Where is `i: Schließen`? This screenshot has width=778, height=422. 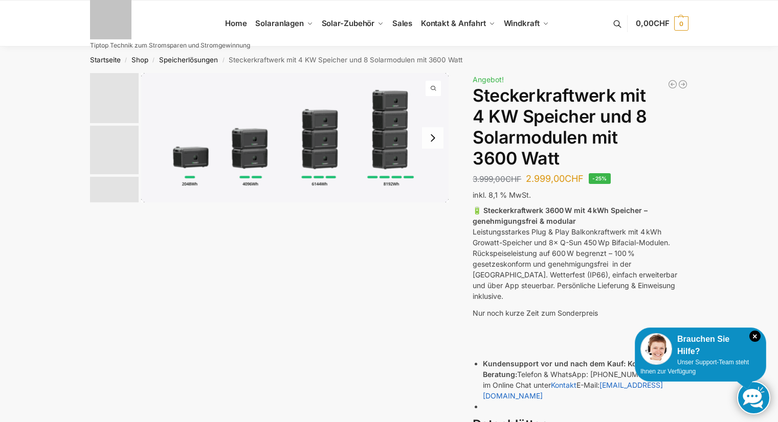 i: Schließen is located at coordinates (755, 337).